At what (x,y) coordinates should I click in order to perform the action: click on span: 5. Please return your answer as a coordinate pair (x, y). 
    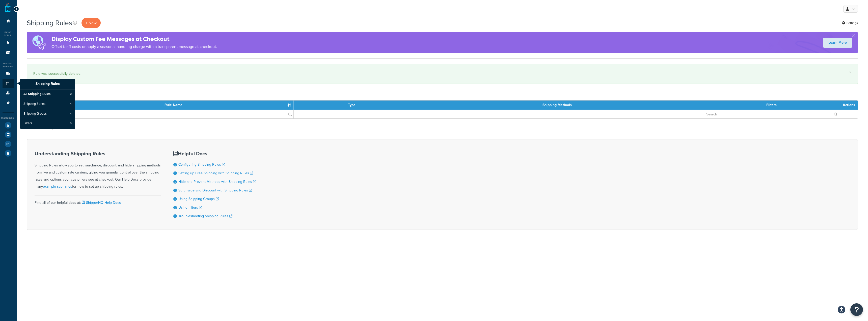
    Looking at the image, I should click on (71, 123).